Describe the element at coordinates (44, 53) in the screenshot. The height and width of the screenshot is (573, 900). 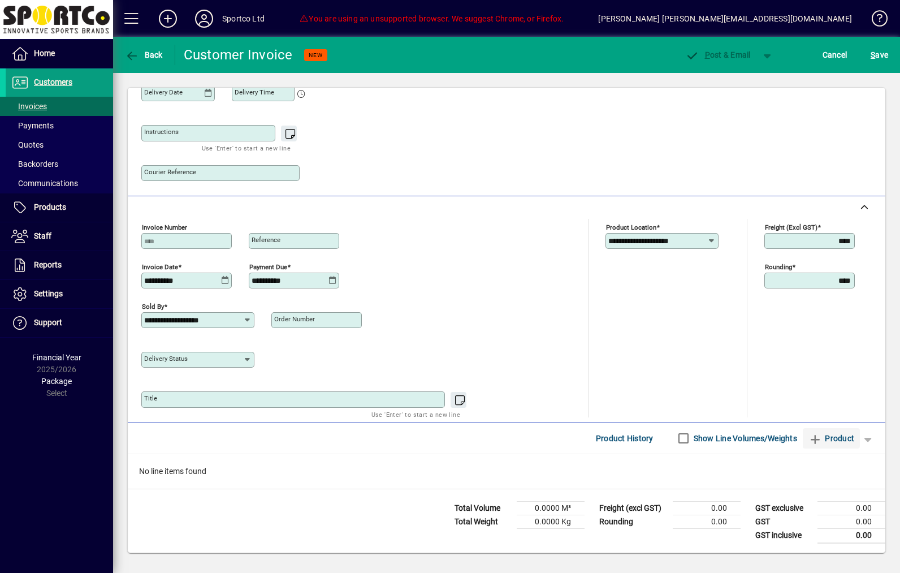
I see `span: Home` at that location.